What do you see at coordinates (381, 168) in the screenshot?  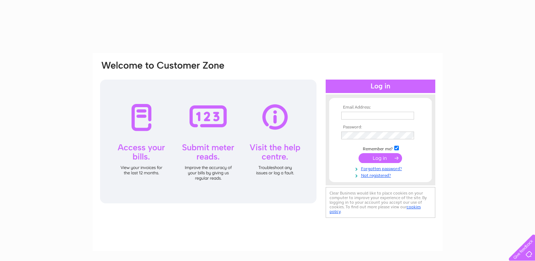 I see `a: Forgotten password?` at bounding box center [381, 168].